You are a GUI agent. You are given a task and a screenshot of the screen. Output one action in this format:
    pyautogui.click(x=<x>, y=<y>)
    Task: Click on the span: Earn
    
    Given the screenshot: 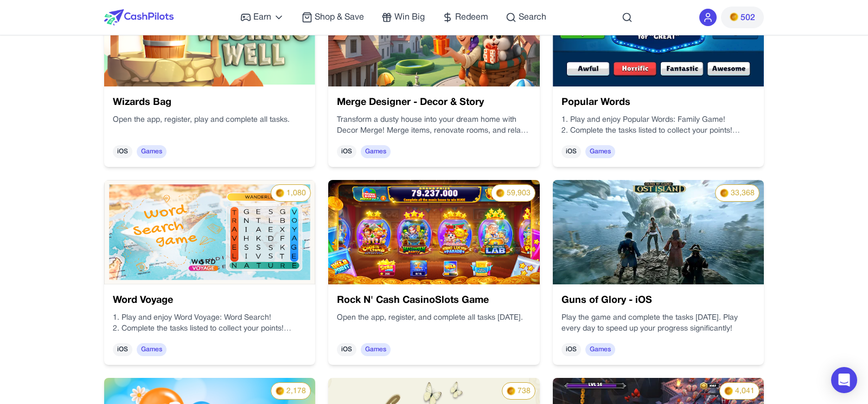 What is the action you would take?
    pyautogui.click(x=262, y=18)
    